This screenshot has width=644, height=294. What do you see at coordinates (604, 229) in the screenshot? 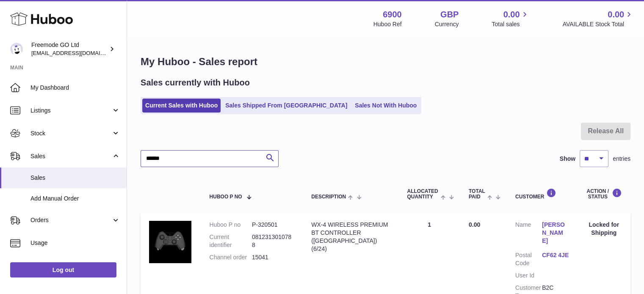
I see `div: Locked for Shipping` at bounding box center [604, 229].